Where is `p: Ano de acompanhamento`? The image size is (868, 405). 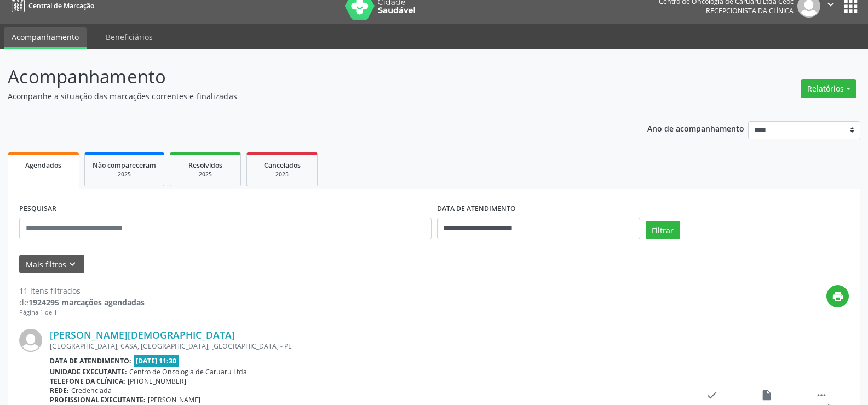
p: Ano de acompanhamento is located at coordinates (696, 128).